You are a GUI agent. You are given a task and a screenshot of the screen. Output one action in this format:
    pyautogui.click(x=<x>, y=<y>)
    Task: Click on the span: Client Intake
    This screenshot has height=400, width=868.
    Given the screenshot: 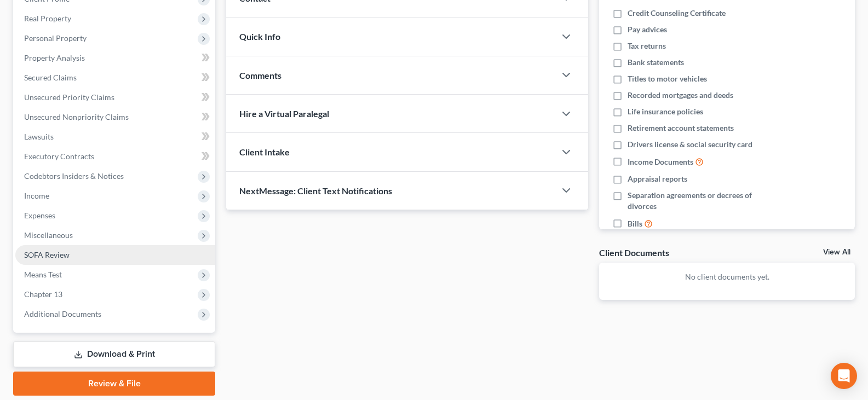 What is the action you would take?
    pyautogui.click(x=264, y=151)
    